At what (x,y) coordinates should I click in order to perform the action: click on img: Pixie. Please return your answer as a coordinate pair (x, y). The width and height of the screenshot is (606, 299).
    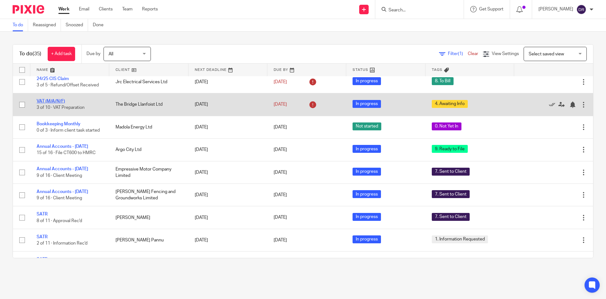
    Looking at the image, I should click on (28, 9).